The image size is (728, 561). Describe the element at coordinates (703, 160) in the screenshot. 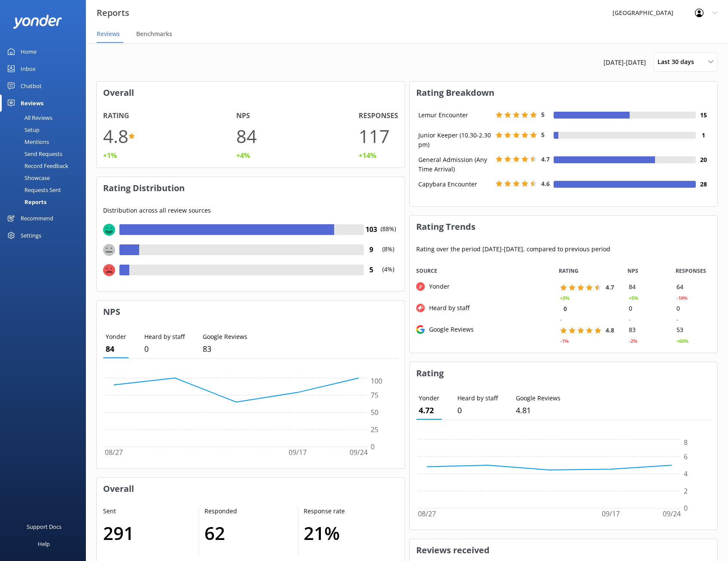

I see `h4: 20` at that location.